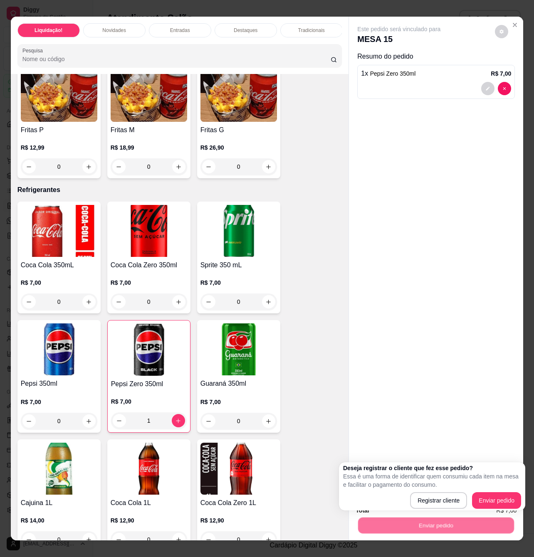 The width and height of the screenshot is (534, 557). What do you see at coordinates (362, 511) in the screenshot?
I see `strong: Total` at bounding box center [362, 511].